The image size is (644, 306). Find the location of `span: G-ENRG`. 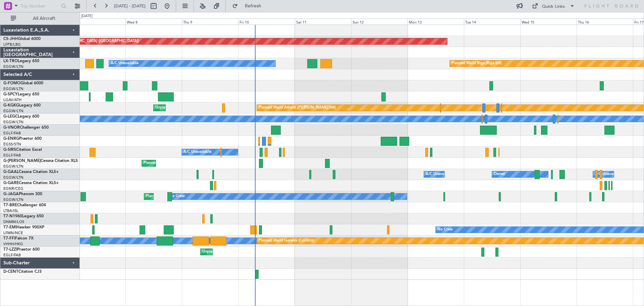

span: G-ENRG is located at coordinates (11, 138).